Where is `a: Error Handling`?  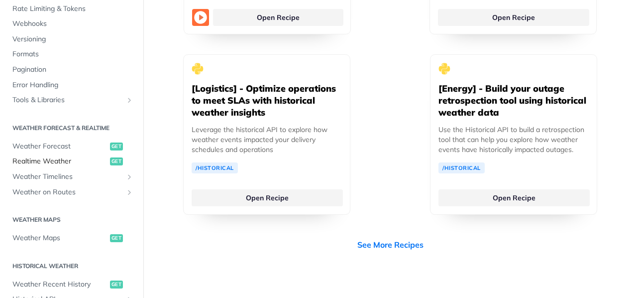 a: Error Handling is located at coordinates (72, 85).